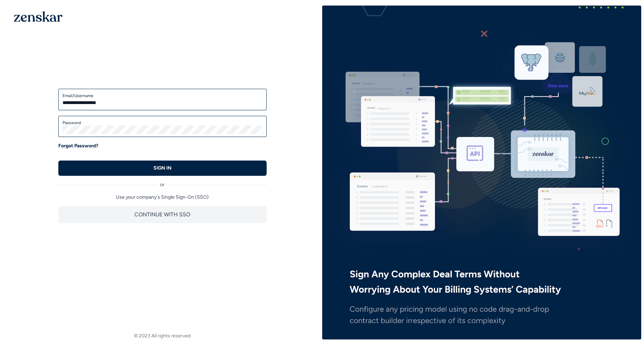 Image resolution: width=644 pixels, height=345 pixels. Describe the element at coordinates (162, 336) in the screenshot. I see `footer: © 2023 All rights reserved` at that location.